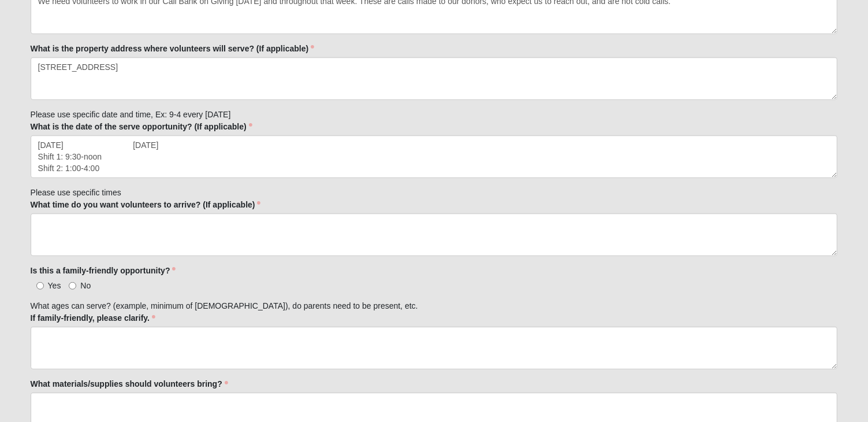 The width and height of the screenshot is (868, 422). What do you see at coordinates (85, 285) in the screenshot?
I see `span: No` at bounding box center [85, 285].